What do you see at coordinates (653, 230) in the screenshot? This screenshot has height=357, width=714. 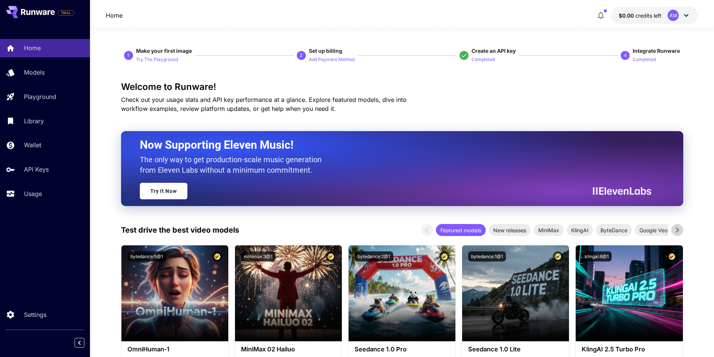 I see `div: Google Veo` at bounding box center [653, 230].